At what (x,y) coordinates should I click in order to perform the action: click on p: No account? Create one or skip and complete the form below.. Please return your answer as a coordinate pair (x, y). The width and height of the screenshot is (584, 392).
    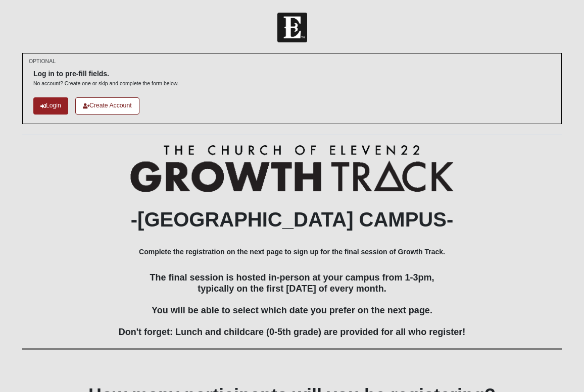
    Looking at the image, I should click on (106, 83).